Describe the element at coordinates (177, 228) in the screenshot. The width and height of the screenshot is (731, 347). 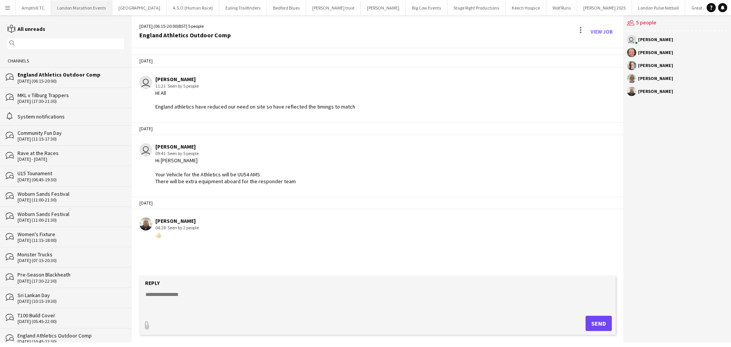
I see `div: 04:28` at that location.